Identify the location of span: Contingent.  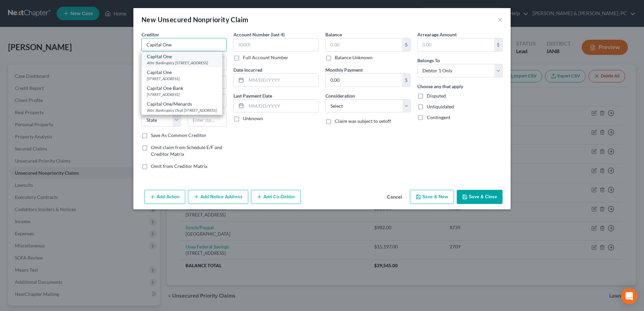
(438, 117).